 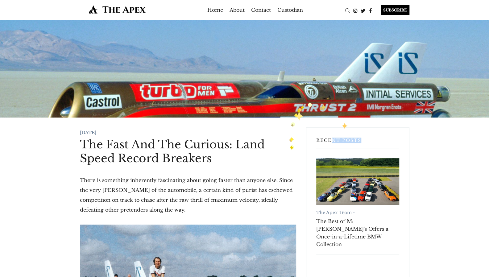 I want to click on a: Search, so click(x=348, y=10).